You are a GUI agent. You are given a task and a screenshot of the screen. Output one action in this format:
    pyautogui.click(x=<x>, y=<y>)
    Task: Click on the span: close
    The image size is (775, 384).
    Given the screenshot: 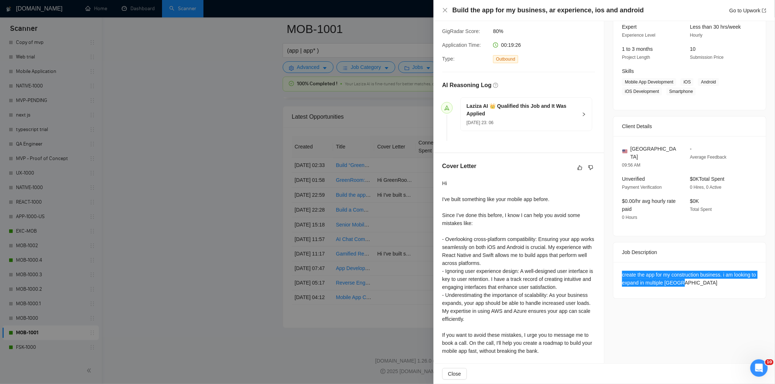 What is the action you would take?
    pyautogui.click(x=445, y=10)
    